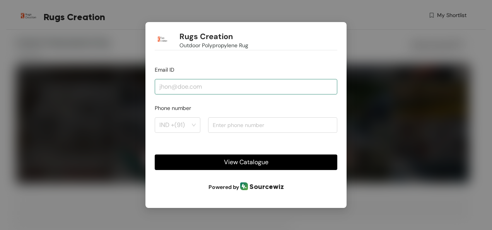  I want to click on span: Phone number, so click(173, 108).